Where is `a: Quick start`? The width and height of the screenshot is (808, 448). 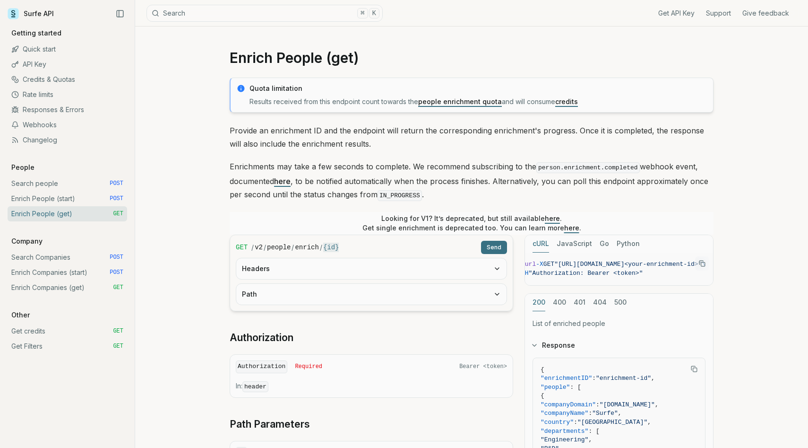 a: Quick start is located at coordinates (67, 49).